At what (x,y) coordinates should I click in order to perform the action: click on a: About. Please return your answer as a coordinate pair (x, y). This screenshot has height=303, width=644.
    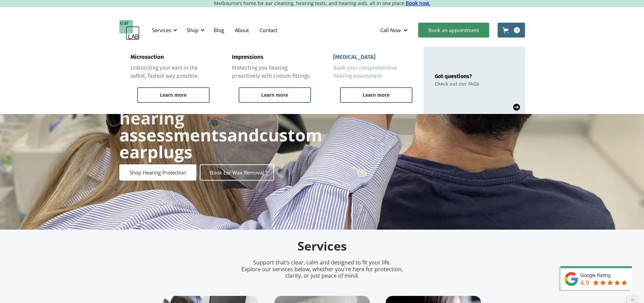
    Looking at the image, I should click on (242, 30).